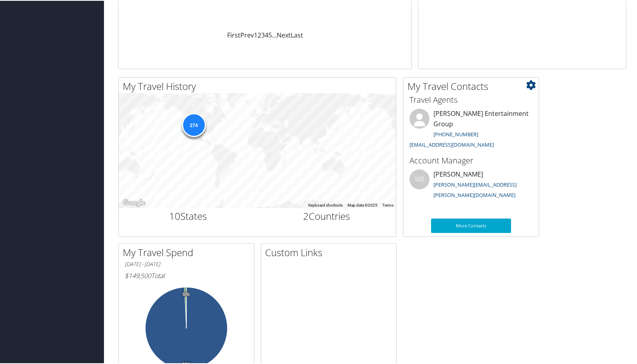  I want to click on a: 3, so click(262, 34).